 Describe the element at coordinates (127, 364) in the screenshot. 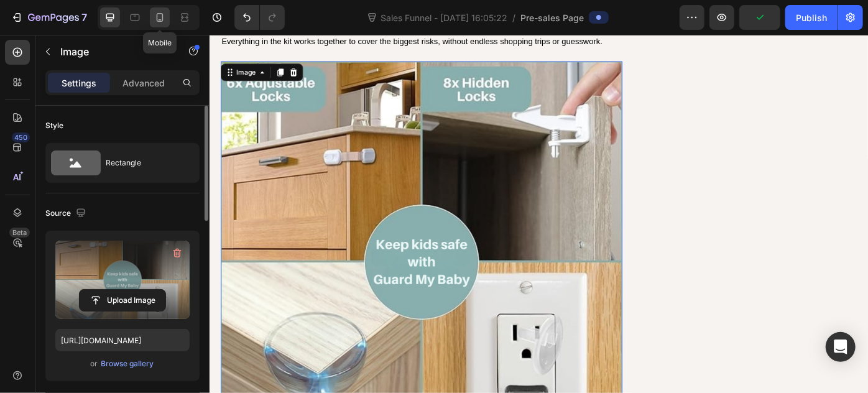

I see `button: Browse gallery` at that location.